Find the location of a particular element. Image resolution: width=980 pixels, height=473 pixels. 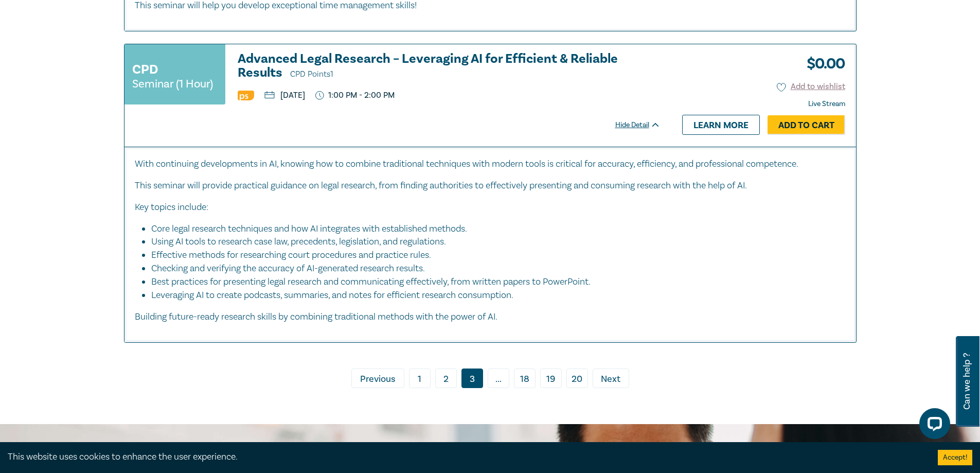

a: Advanced Legal Research – Leveraging AI for Efficient & Reliable Results CPD Points1 is located at coordinates (449, 66).